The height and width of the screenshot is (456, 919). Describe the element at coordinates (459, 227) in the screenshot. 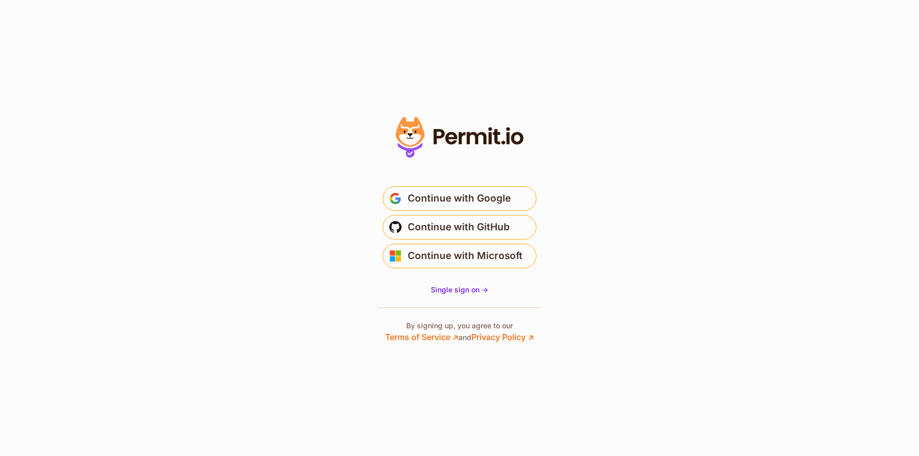

I see `button: Continue with GitHub` at that location.